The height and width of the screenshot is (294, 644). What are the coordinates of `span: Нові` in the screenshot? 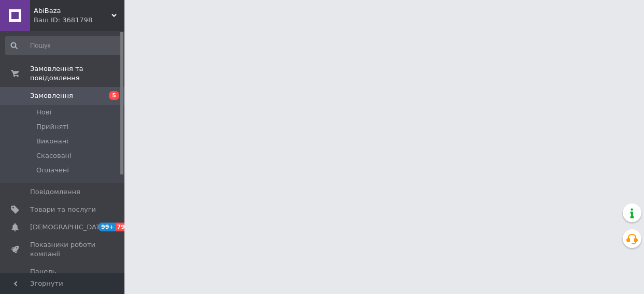 It's located at (44, 112).